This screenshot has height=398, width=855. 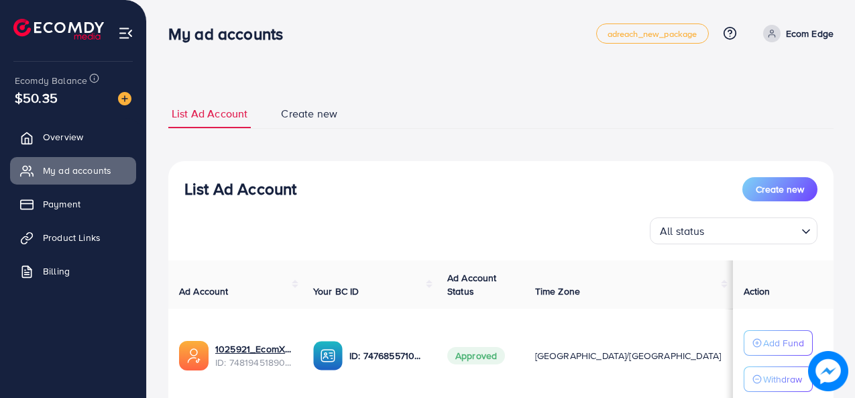 I want to click on p: ID: 7476855710303879169, so click(x=388, y=355).